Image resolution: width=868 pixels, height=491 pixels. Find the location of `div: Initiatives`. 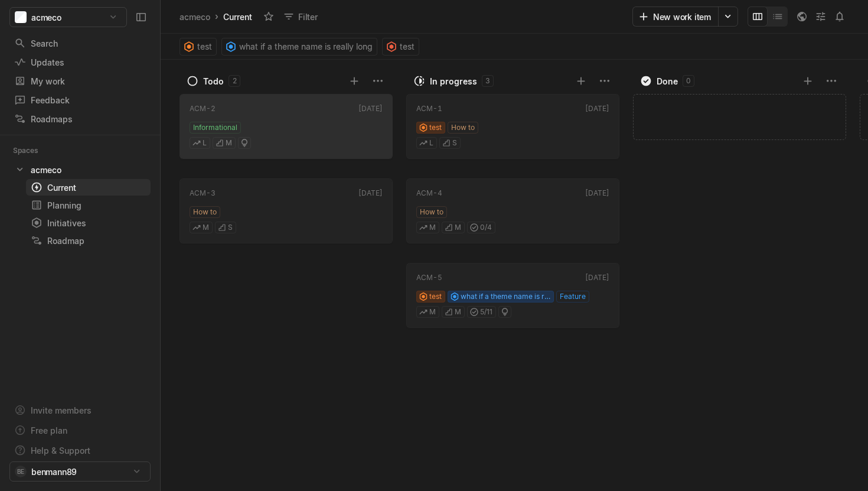

div: Initiatives is located at coordinates (88, 222).